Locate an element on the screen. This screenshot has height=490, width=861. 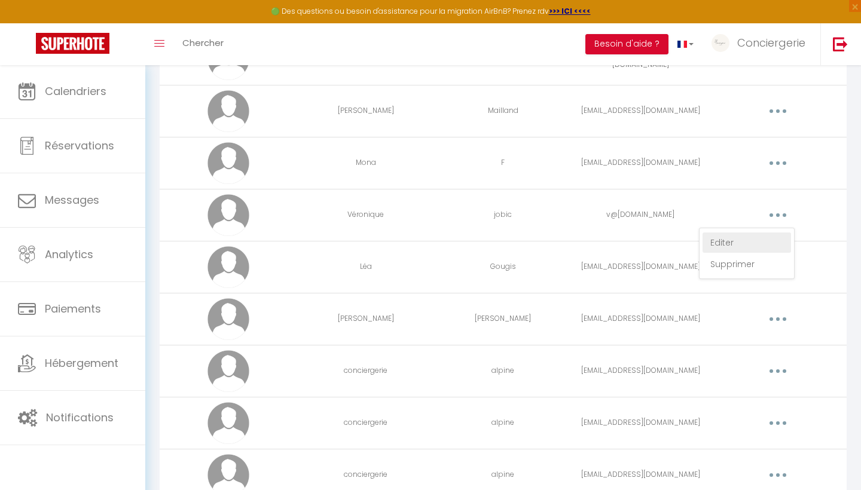
td: Léa is located at coordinates (366, 267).